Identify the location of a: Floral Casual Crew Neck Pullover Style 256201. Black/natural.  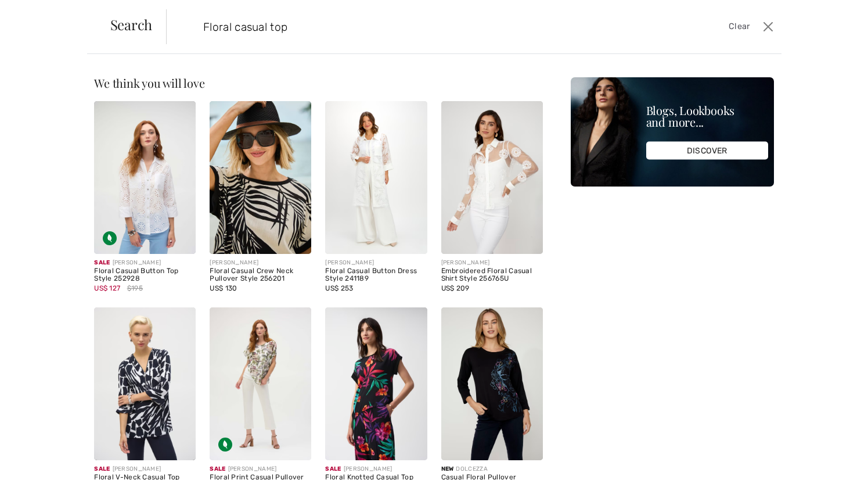
(260, 177).